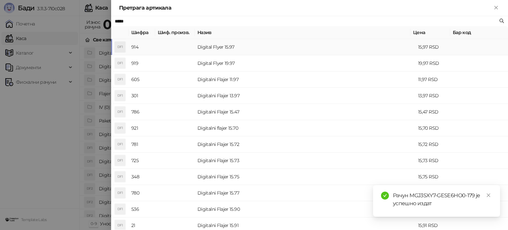 The image size is (508, 230). What do you see at coordinates (436, 47) in the screenshot?
I see `td: 15,97 RSD` at bounding box center [436, 47].